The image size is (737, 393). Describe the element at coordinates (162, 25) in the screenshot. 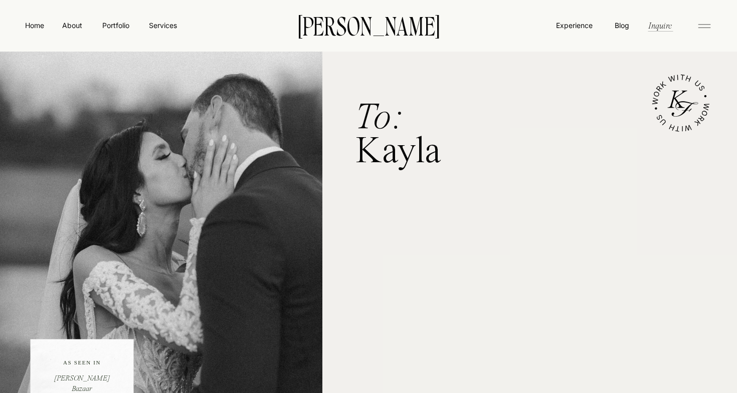

I see `a: Services` at that location.